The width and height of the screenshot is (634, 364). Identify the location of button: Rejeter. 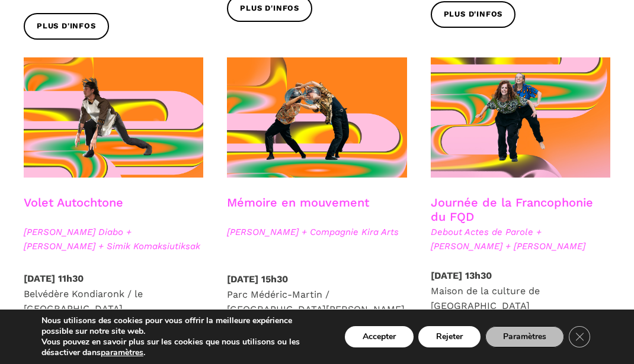
(449, 337).